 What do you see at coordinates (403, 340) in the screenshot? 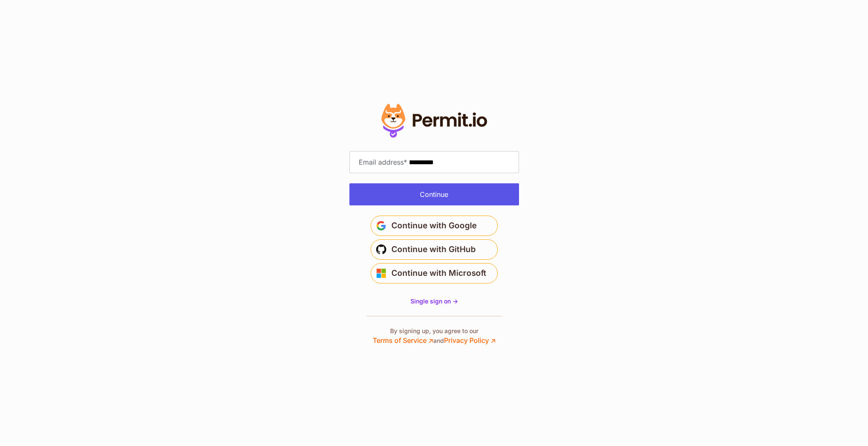
I see `a: Terms of Service ↗` at bounding box center [403, 340].